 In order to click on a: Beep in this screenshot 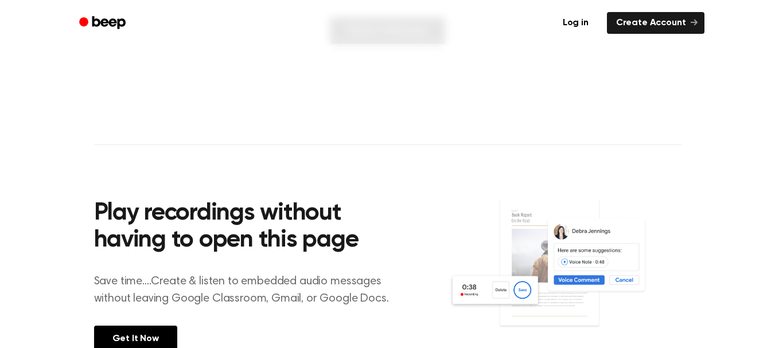, I will do `click(103, 23)`.